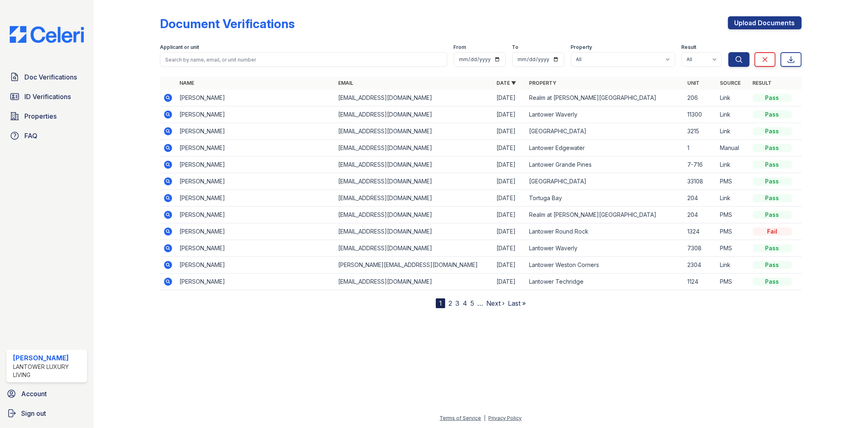 Image resolution: width=868 pixels, height=428 pixels. I want to click on a: Properties, so click(47, 116).